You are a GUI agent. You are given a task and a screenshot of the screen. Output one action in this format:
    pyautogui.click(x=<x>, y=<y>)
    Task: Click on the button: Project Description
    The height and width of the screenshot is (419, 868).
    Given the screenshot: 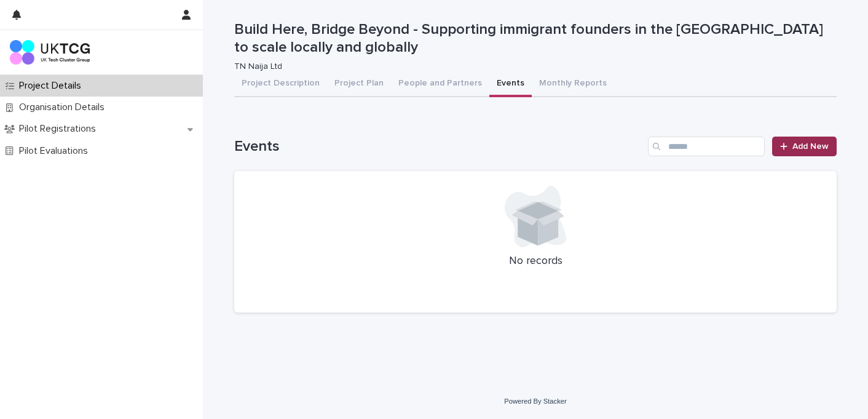 What is the action you would take?
    pyautogui.click(x=280, y=84)
    